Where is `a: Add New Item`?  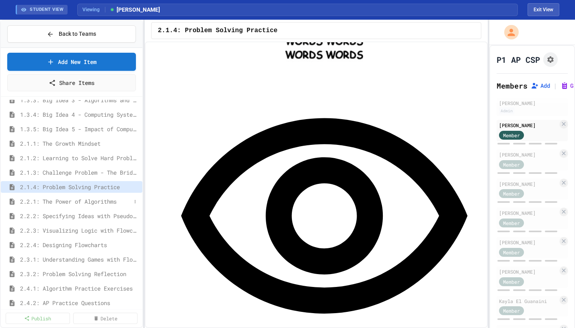 a: Add New Item is located at coordinates (72, 62).